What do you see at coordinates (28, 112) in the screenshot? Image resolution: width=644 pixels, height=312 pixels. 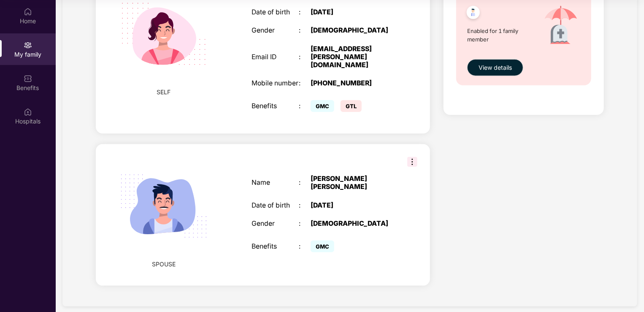 I see `img: svg+xml;base64,PHN2ZyBpZD0iSG9zcGl0YWxzIiB4bWxucz0iaHR0cDovL3d3dy53My5vcmcvMjAwMC9zdmciIHdpZHRoPS...` at bounding box center [28, 112].